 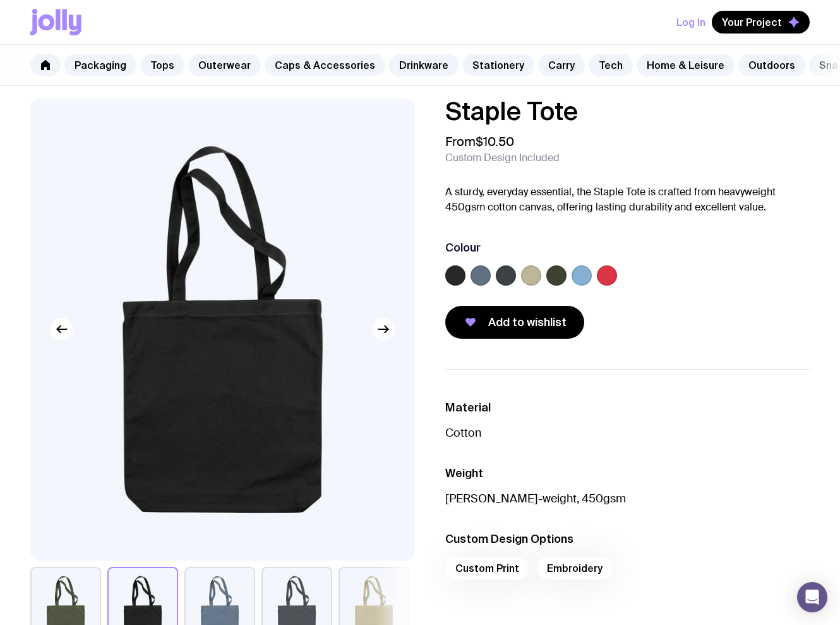 I want to click on a: Home & Leisure, so click(x=686, y=65).